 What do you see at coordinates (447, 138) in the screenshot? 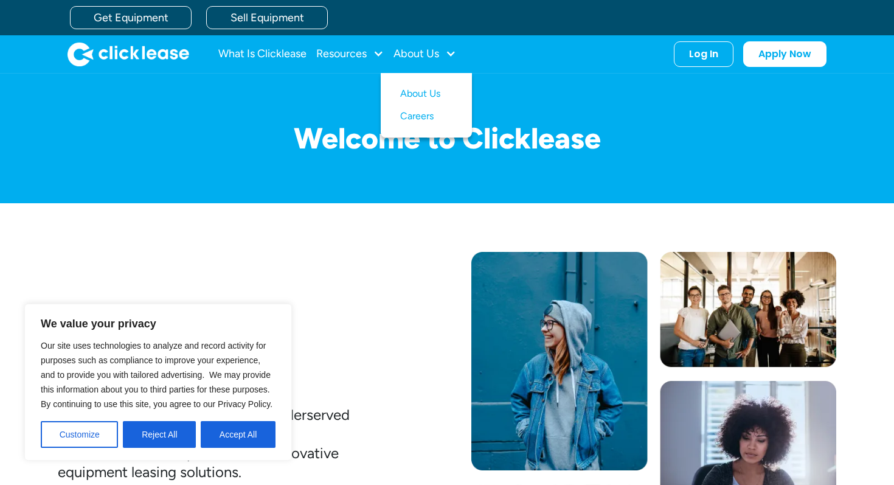
I see `h1: Welcome to Clicklease` at bounding box center [447, 138].